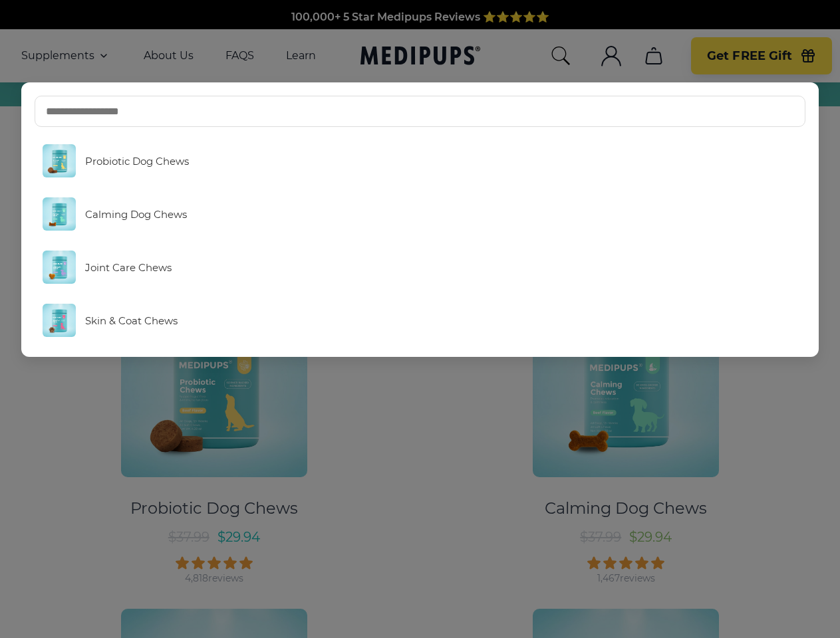 The height and width of the screenshot is (638, 840). Describe the element at coordinates (420, 321) in the screenshot. I see `a: Skin & Coat Chews` at that location.